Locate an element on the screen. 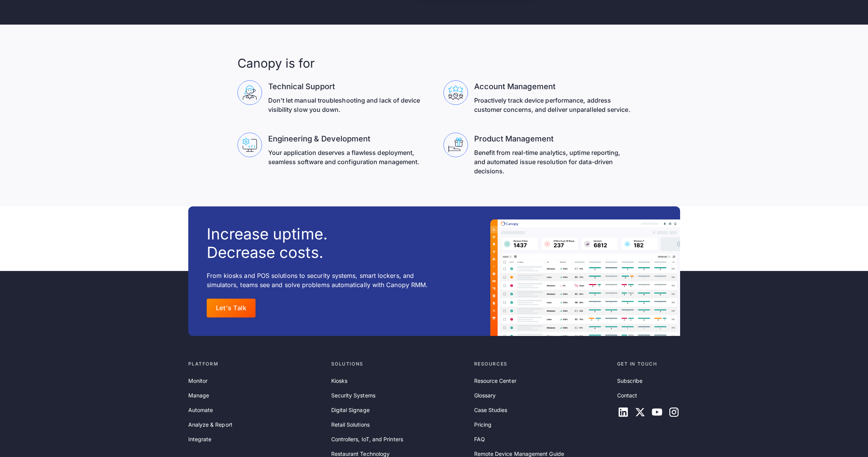  p: Don't let manual troubleshooting and lack of device visibility slow you down. is located at coordinates (347, 105).